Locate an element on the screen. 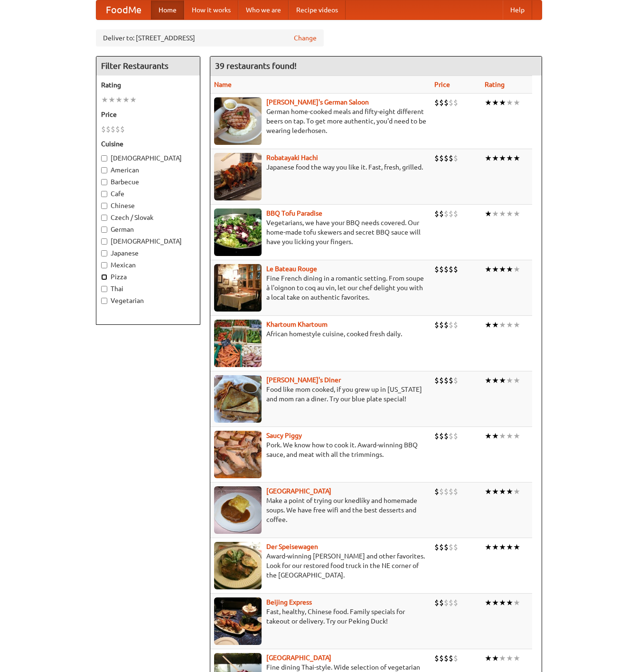 The height and width of the screenshot is (672, 638). ng-pluralize: 39 restaurants found! is located at coordinates (256, 66).